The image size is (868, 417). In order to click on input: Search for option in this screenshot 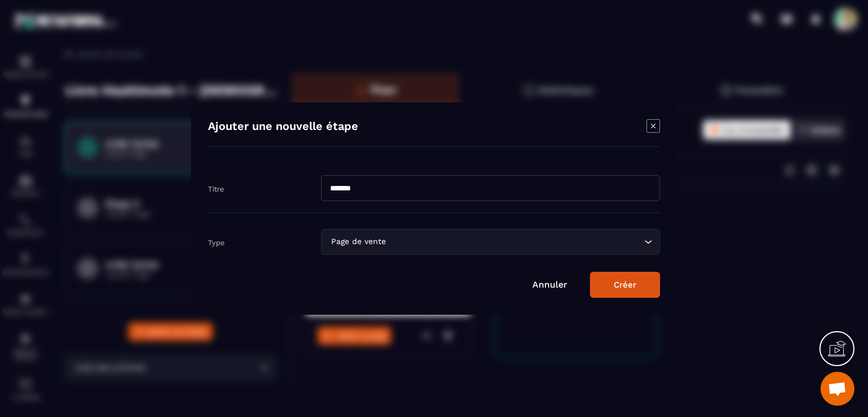, I will do `click(514, 242)`.